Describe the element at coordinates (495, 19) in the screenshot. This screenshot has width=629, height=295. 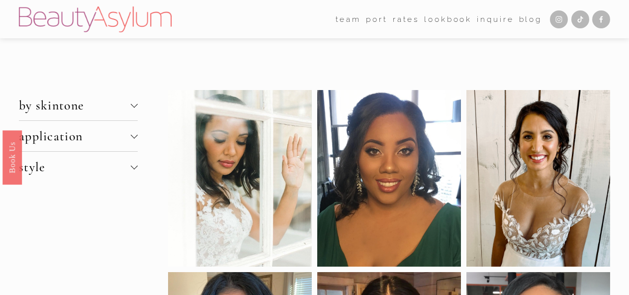
I see `a: Inquire` at that location.